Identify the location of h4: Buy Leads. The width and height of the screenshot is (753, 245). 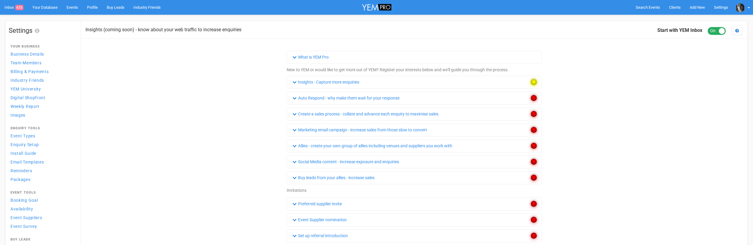
(42, 239).